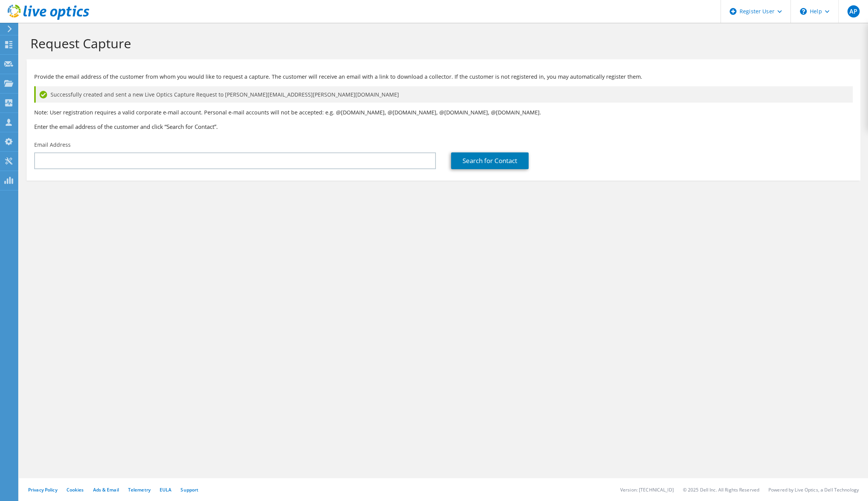 The height and width of the screenshot is (501, 868). What do you see at coordinates (721, 490) in the screenshot?
I see `li: © 2025 Dell Inc. All Rights Reserved` at bounding box center [721, 490].